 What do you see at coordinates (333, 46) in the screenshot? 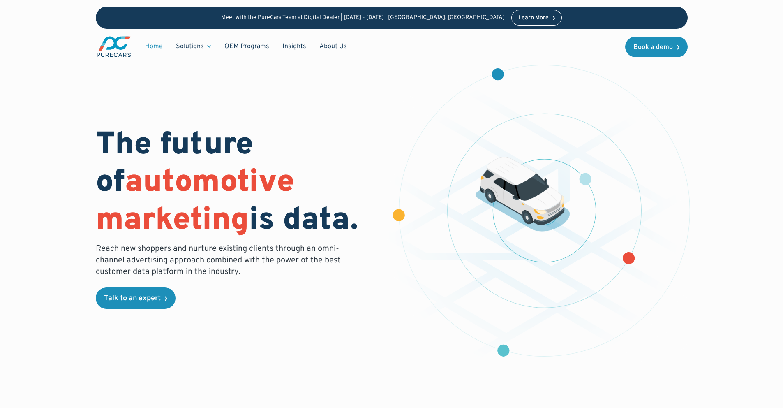
I see `a: About Us` at bounding box center [333, 46].